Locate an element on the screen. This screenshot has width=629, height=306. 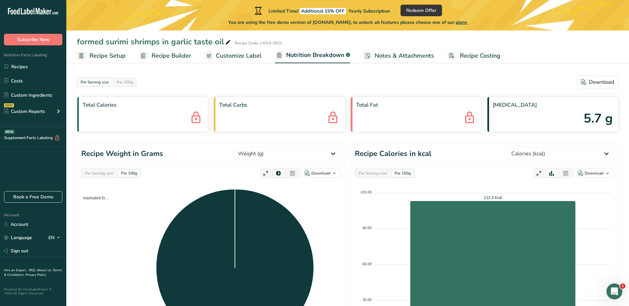
div: NEW is located at coordinates (9, 105).